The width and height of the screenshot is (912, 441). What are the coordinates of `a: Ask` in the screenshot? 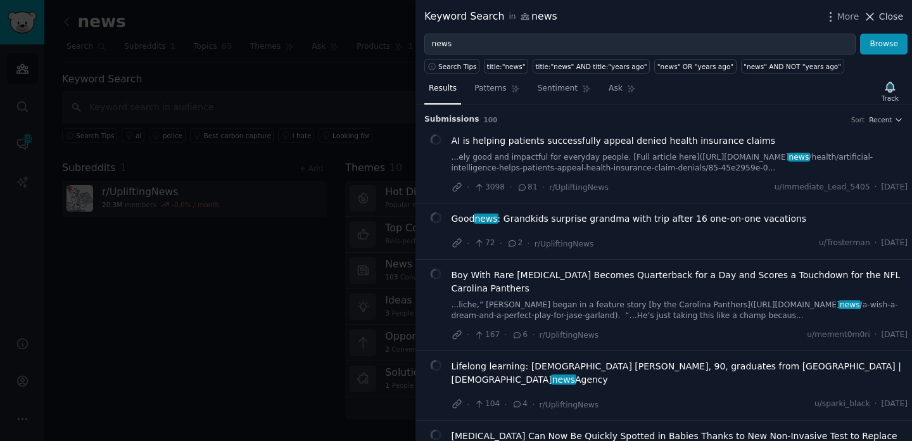 It's located at (622, 91).